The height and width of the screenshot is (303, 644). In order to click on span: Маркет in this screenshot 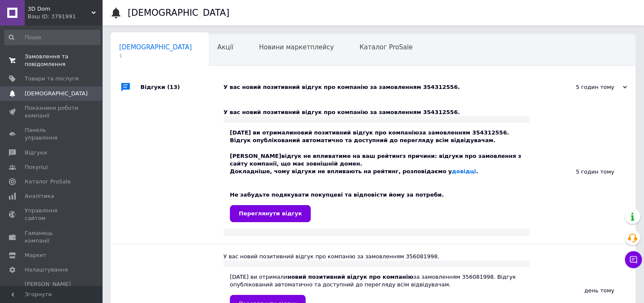, I will do `click(35, 255)`.